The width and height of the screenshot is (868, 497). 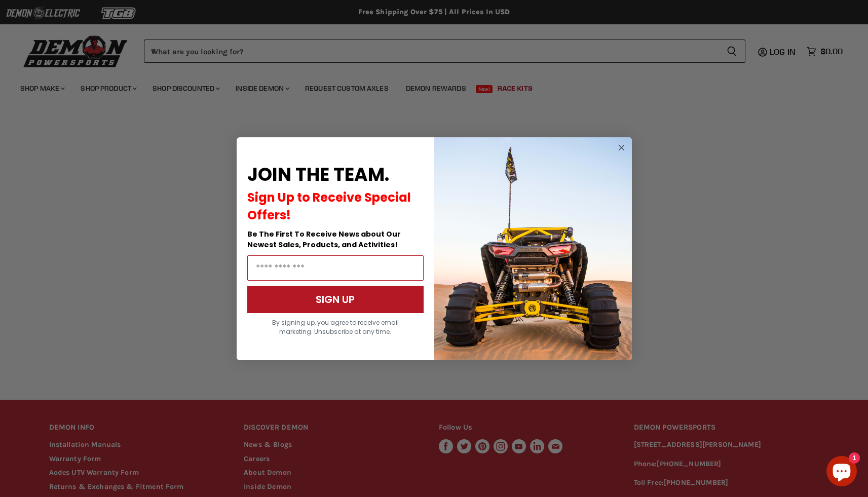 What do you see at coordinates (533, 248) in the screenshot?
I see `img: a9095488-b6e7-41ba-879d-588abfab540b.jpeg` at bounding box center [533, 248].